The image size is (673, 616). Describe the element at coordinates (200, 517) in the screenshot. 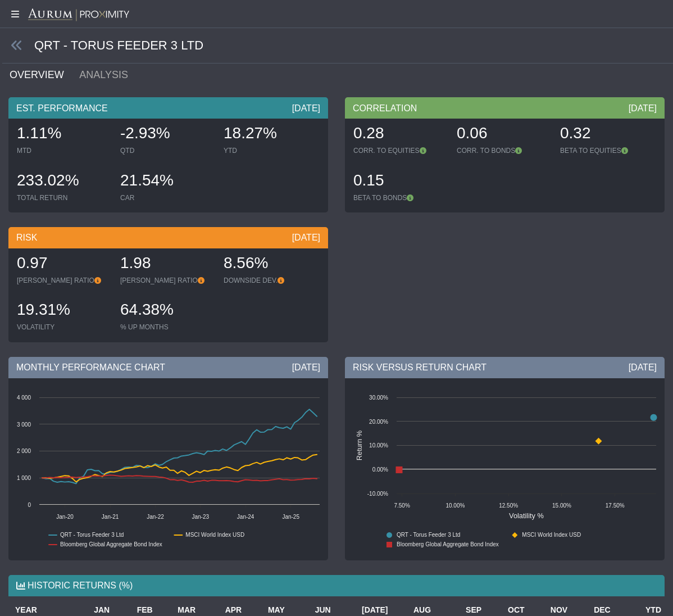

I see `text: Jan-23` at that location.